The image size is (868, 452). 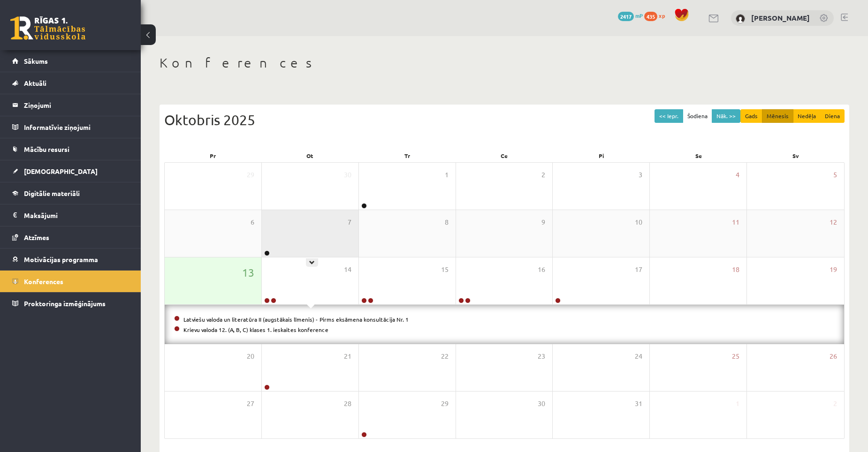 I want to click on button: Mēnesis, so click(x=777, y=116).